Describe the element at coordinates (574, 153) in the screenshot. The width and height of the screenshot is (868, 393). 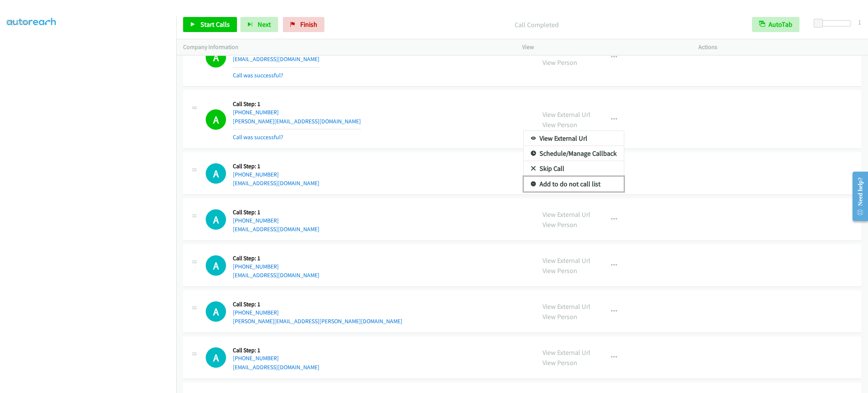
I see `a: Schedule/Manage Callback` at that location.